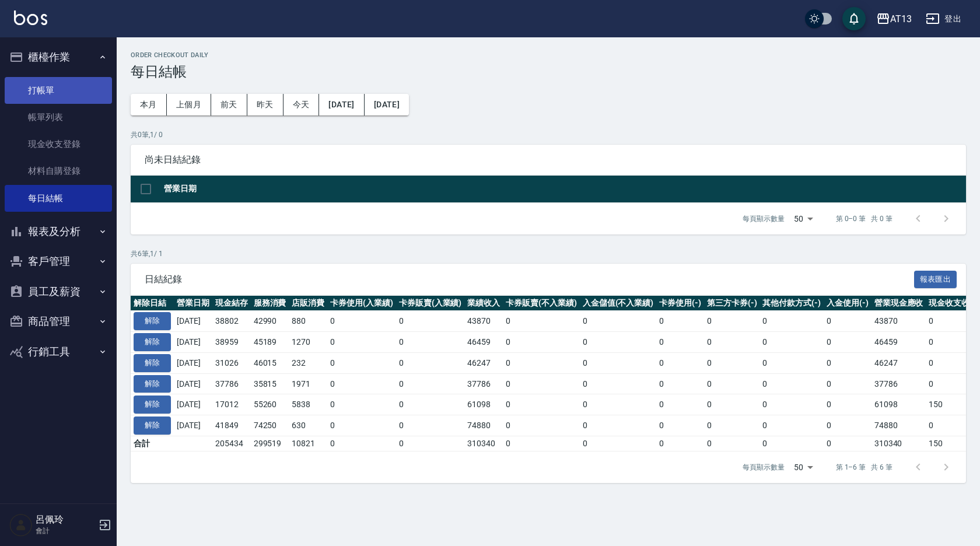 The height and width of the screenshot is (546, 980). What do you see at coordinates (308, 404) in the screenshot?
I see `td: 5838` at bounding box center [308, 404].